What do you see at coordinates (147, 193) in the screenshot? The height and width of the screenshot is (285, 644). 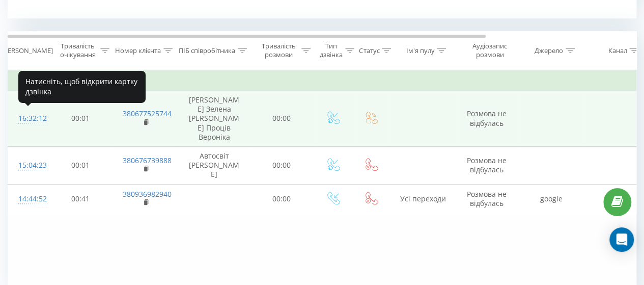 I see `a: 380936982940` at bounding box center [147, 193].